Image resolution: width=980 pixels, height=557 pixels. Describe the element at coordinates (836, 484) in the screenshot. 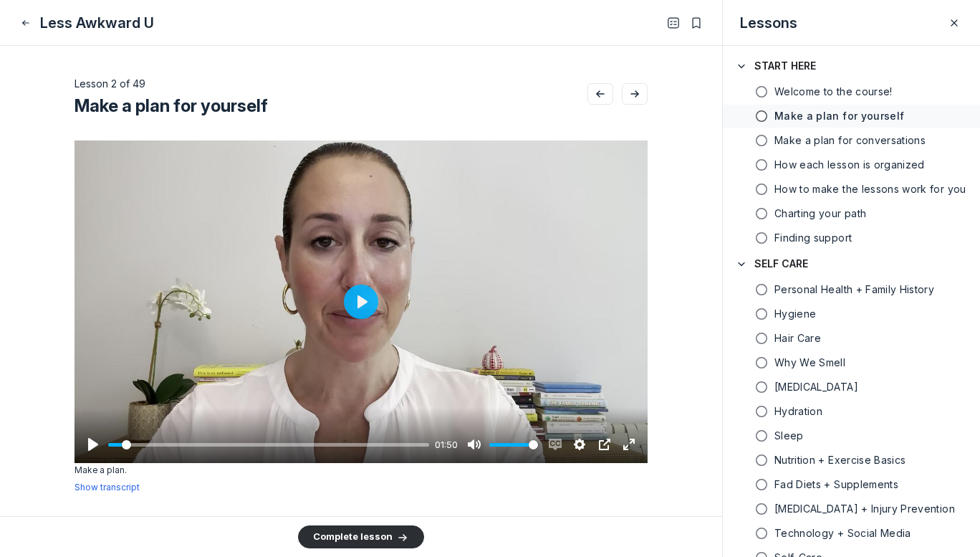

I see `span: Fad Diets + Supplements` at that location.